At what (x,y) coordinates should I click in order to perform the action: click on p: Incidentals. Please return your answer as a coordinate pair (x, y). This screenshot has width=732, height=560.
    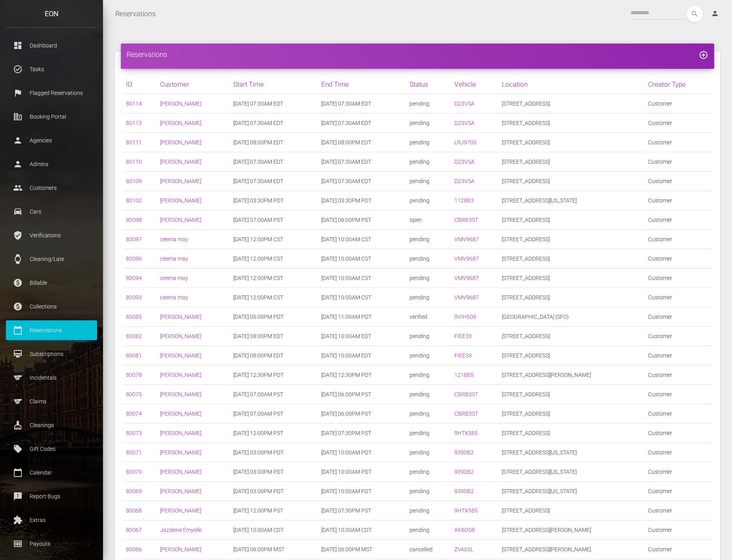
    Looking at the image, I should click on (51, 378).